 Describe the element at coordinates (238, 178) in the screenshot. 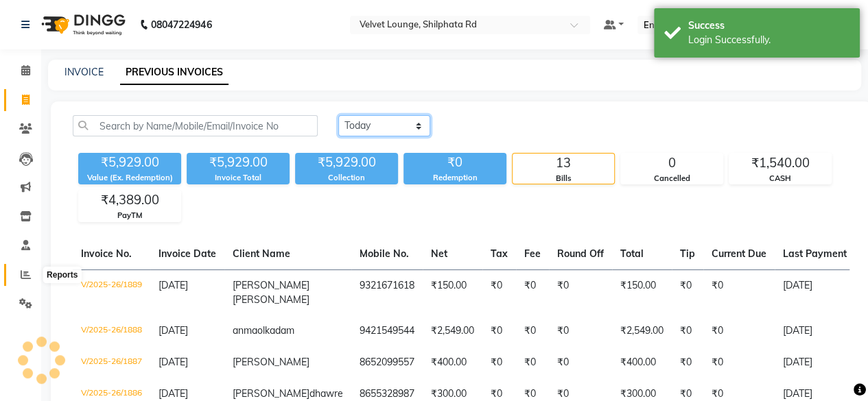

I see `div: Invoice Total` at that location.